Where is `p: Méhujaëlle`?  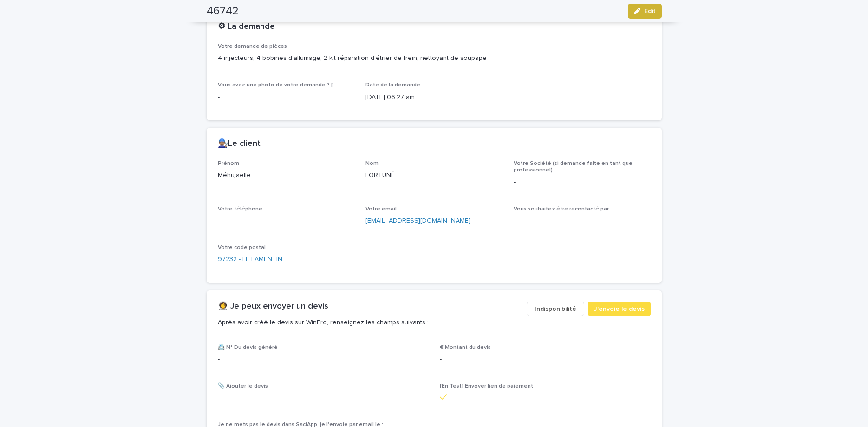 p: Méhujaëlle is located at coordinates (286, 175).